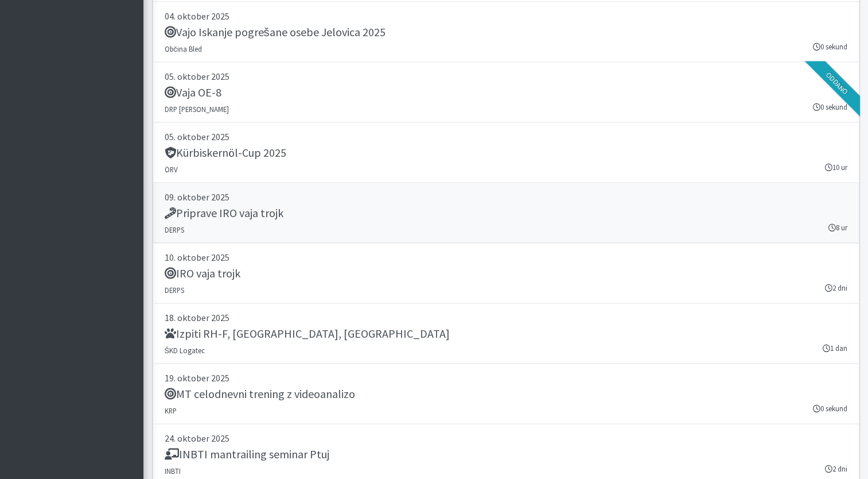 The image size is (868, 479). What do you see at coordinates (506, 16) in the screenshot?
I see `p: 04. oktober 2025` at bounding box center [506, 16].